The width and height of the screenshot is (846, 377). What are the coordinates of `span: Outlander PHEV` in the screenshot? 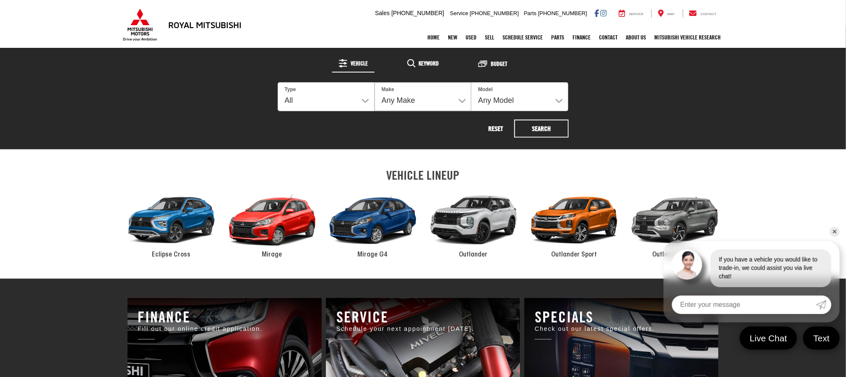 It's located at (675, 254).